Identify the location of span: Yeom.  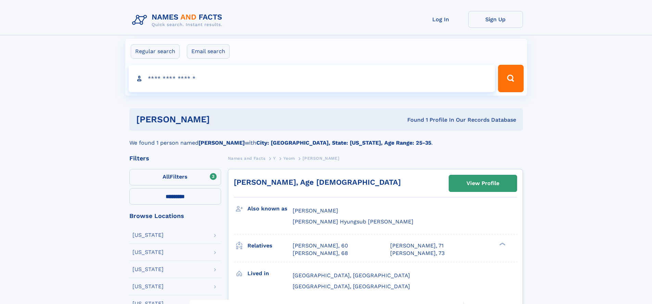
(289, 158).